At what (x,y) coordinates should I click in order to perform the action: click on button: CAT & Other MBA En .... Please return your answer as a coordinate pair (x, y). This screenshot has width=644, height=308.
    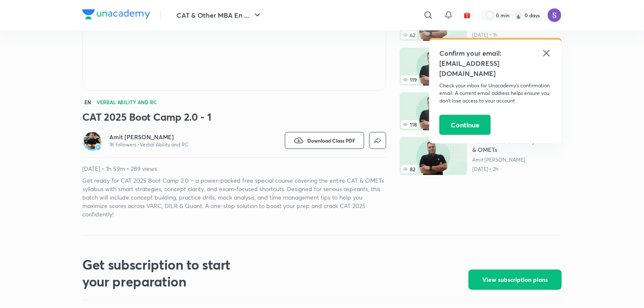
    Looking at the image, I should click on (220, 15).